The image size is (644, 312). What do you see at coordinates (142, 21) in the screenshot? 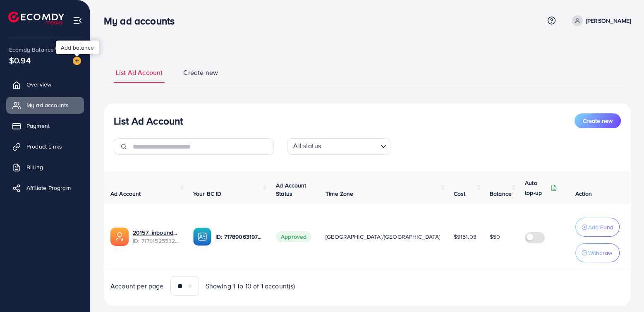
I see `h3: My ad accounts` at bounding box center [142, 21].